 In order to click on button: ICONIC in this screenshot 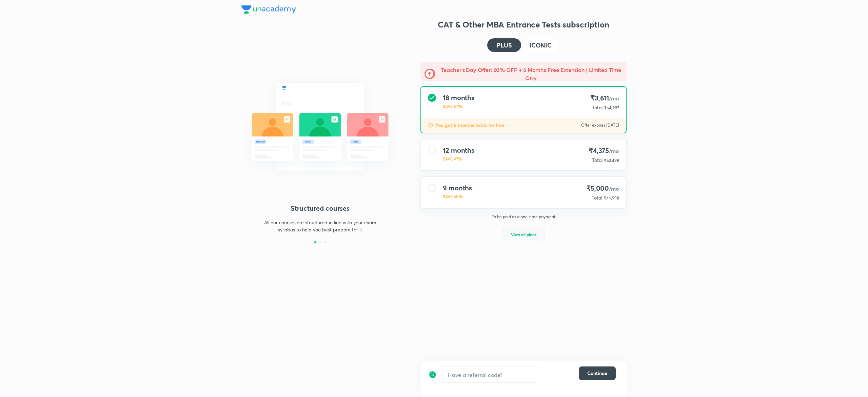, I will do `click(540, 45)`.